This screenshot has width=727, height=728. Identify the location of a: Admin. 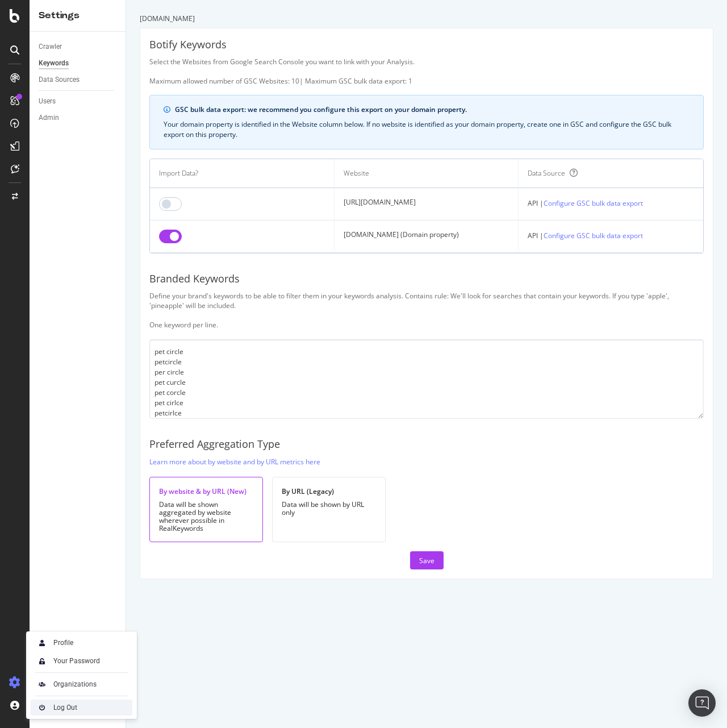
(78, 118).